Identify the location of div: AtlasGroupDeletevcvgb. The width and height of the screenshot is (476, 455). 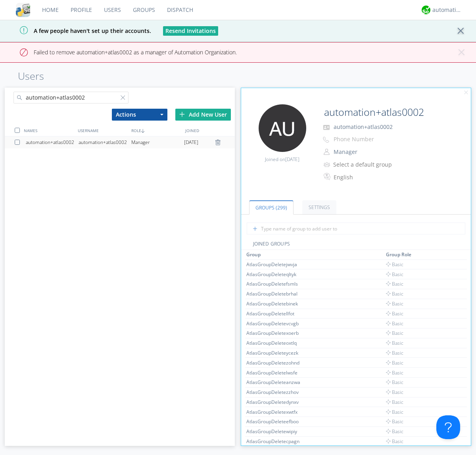
(276, 323).